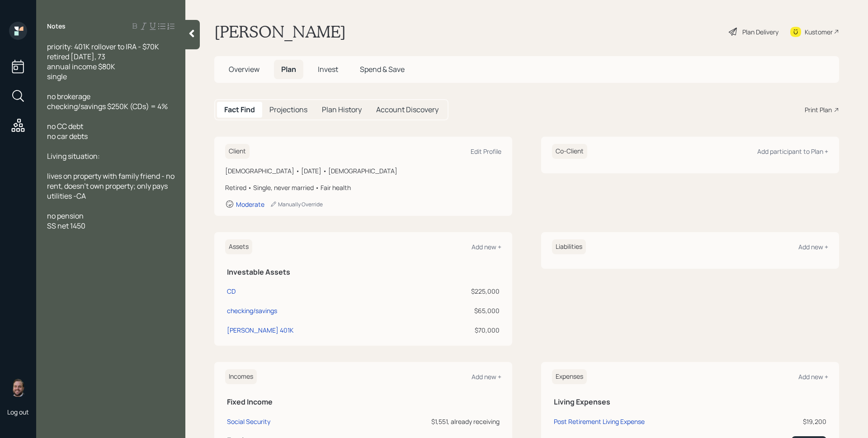 This screenshot has height=438, width=868. I want to click on div: Post Retirement Living Expense, so click(599, 421).